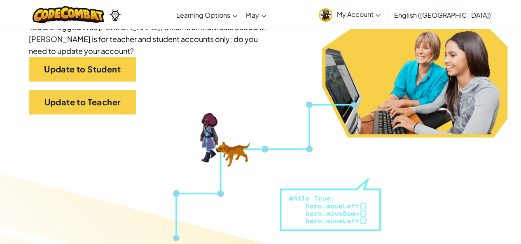 This screenshot has width=521, height=244. Describe the element at coordinates (256, 15) in the screenshot. I see `a: Play` at that location.